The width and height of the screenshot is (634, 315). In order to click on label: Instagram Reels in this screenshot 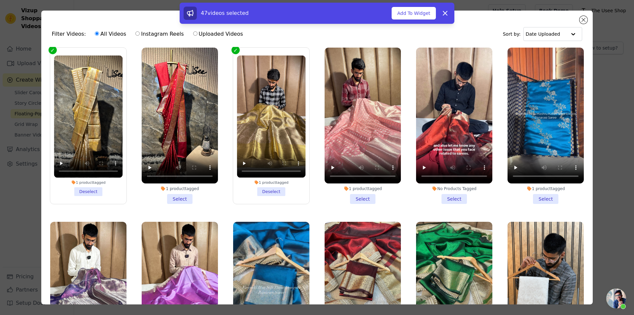, I will do `click(160, 34)`.